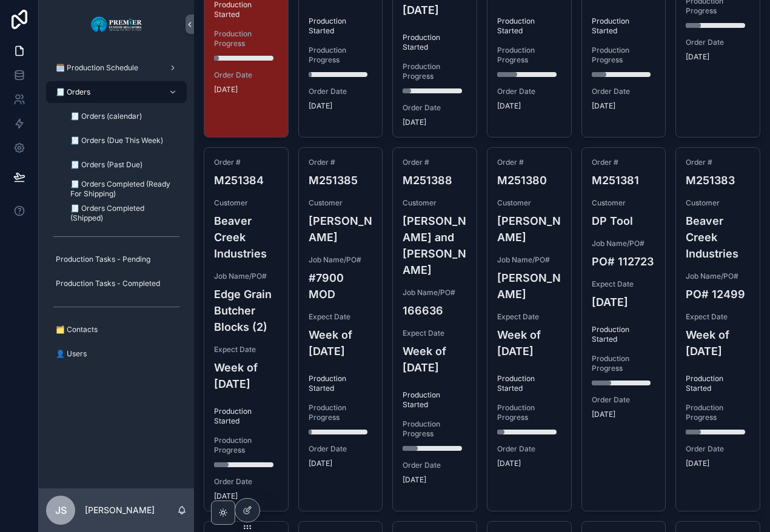 Image resolution: width=770 pixels, height=532 pixels. I want to click on span: 🧾 Orders Completed (Ready For Shipping), so click(123, 189).